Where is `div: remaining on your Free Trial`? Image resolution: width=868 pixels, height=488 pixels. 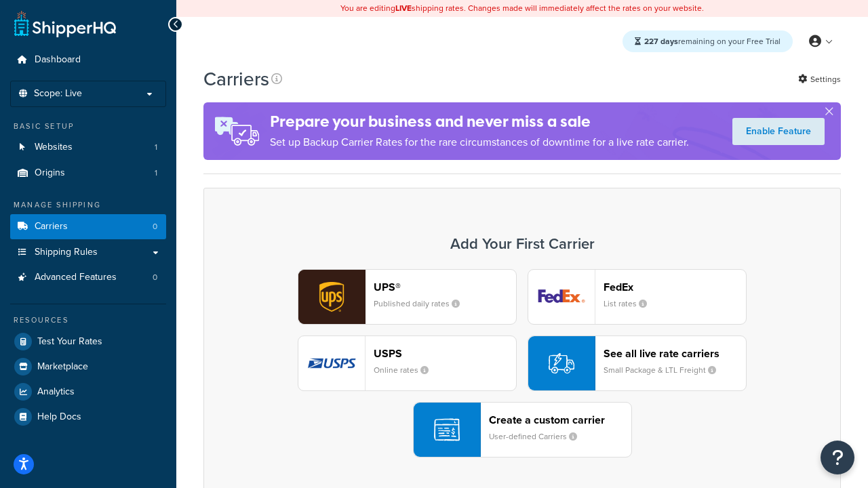 div: remaining on your Free Trial is located at coordinates (707, 41).